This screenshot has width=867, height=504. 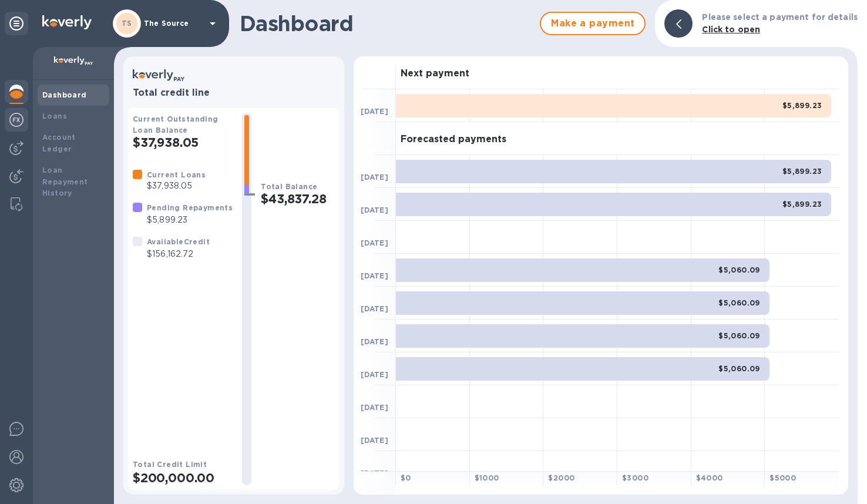 I want to click on b: Available Credit, so click(x=178, y=242).